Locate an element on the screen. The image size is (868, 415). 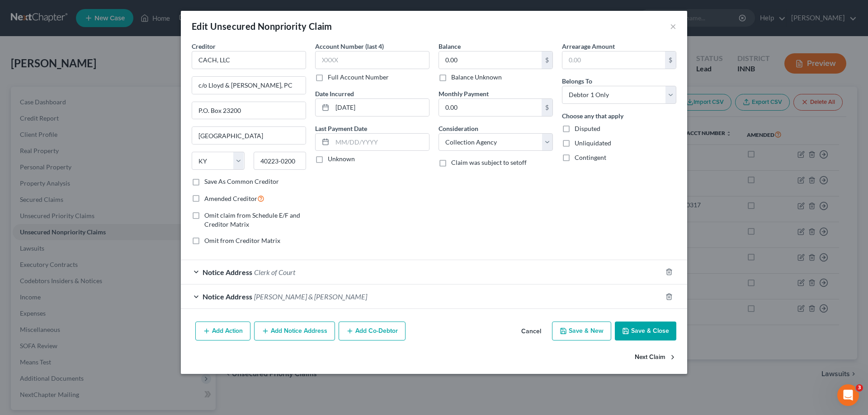
span: Omit from Creditor Matrix is located at coordinates (242, 240).